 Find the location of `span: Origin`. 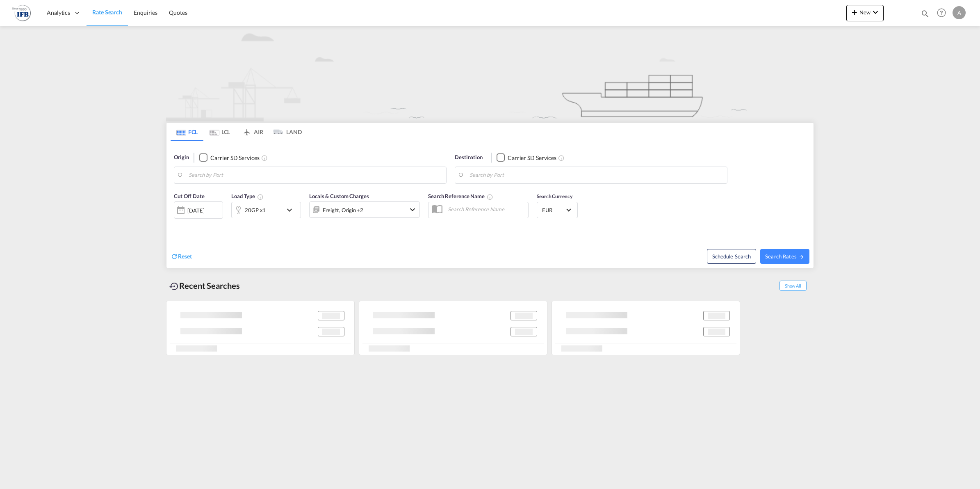

span: Origin is located at coordinates (181, 157).